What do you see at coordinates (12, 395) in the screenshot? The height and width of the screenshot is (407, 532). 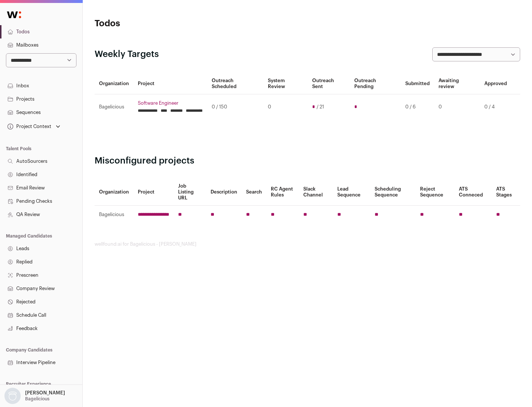 I see `img: nopic.png` at bounding box center [12, 395].